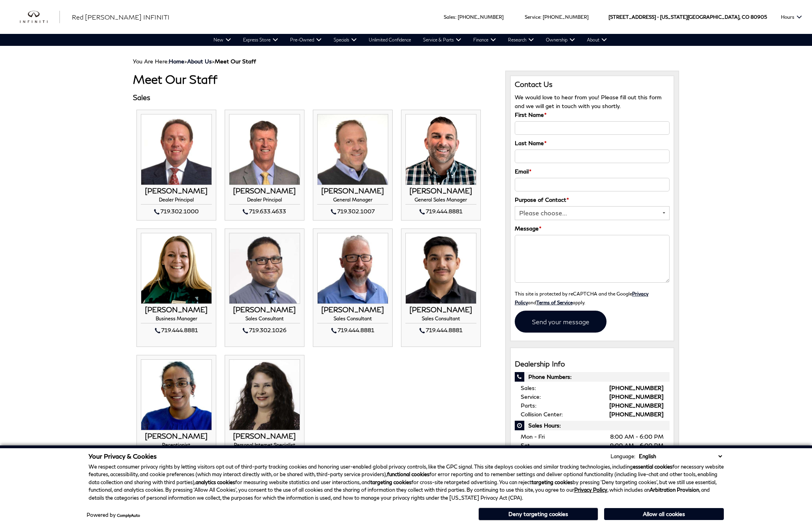 Image resolution: width=812 pixels, height=526 pixels. I want to click on label: Last Name, so click(531, 143).